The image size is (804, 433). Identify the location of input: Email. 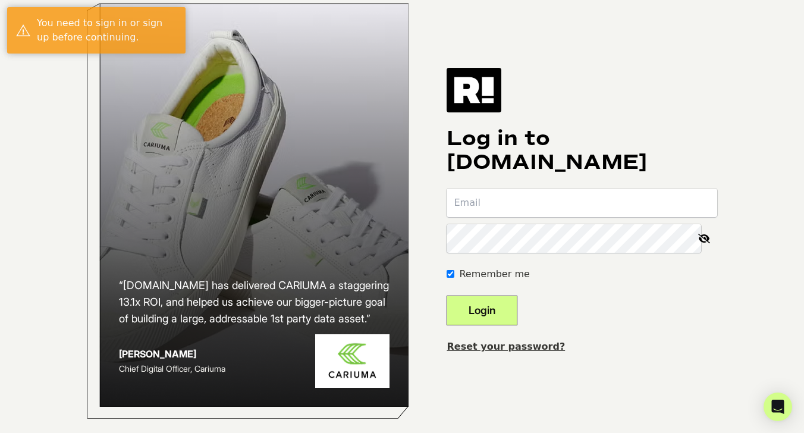
(582, 203).